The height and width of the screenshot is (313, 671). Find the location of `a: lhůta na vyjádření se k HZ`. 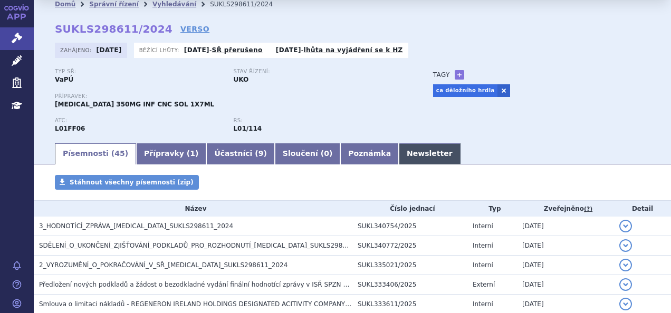

a: lhůta na vyjádření se k HZ is located at coordinates (353, 50).